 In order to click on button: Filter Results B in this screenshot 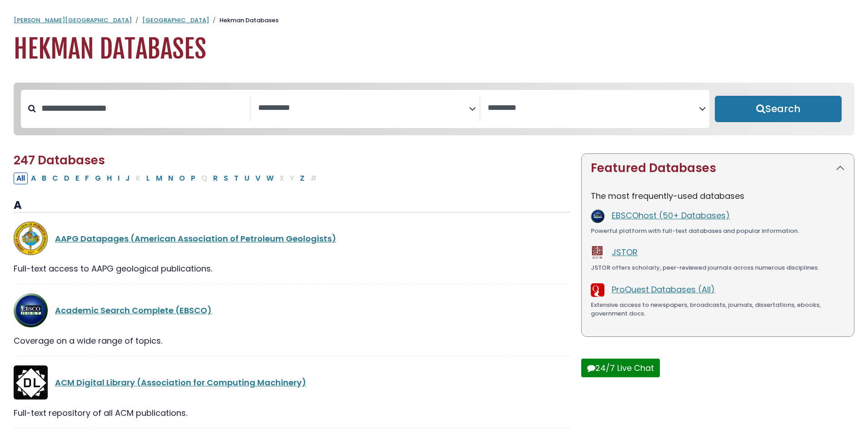, I will do `click(44, 178)`.